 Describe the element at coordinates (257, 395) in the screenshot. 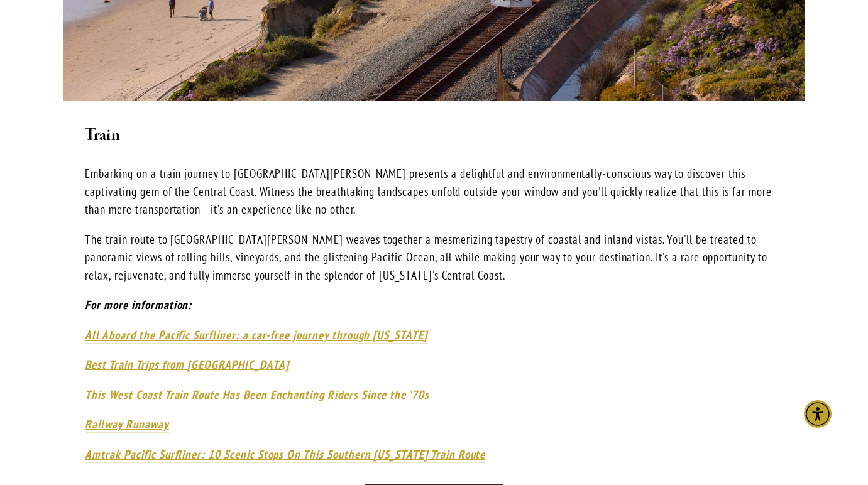

I see `a: This West Coast Train Route Has Been Enchanting Riders Since the ’70s` at that location.